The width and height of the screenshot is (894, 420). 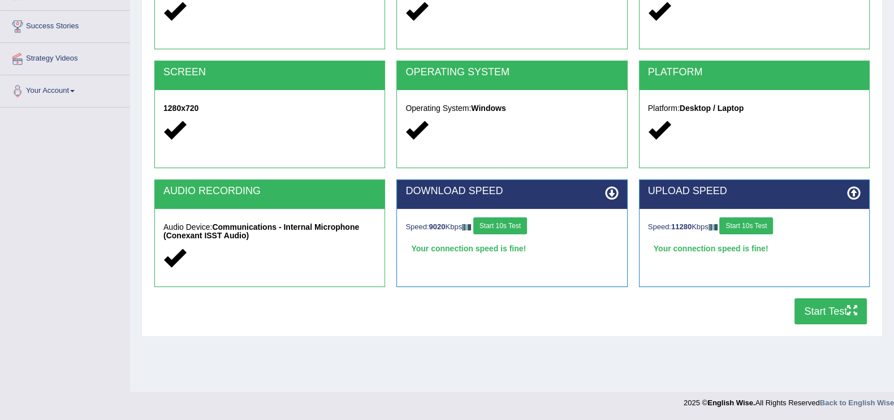 I want to click on strong: English Wise., so click(x=731, y=402).